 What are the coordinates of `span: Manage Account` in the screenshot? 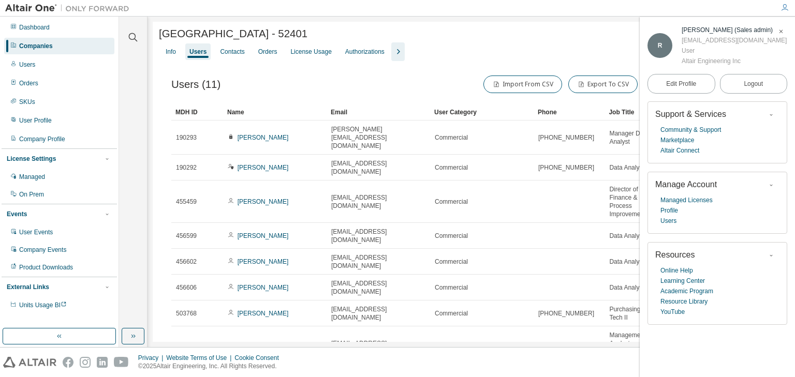 It's located at (686, 184).